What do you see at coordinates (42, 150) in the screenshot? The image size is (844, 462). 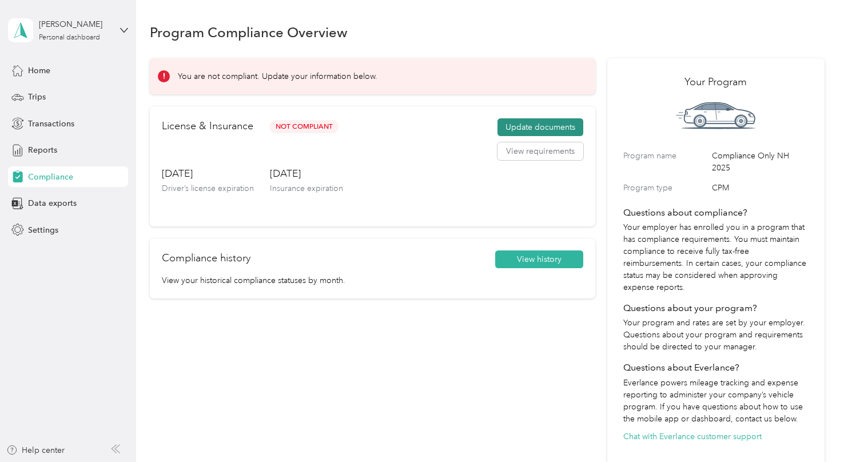 I see `span: Reports` at bounding box center [42, 150].